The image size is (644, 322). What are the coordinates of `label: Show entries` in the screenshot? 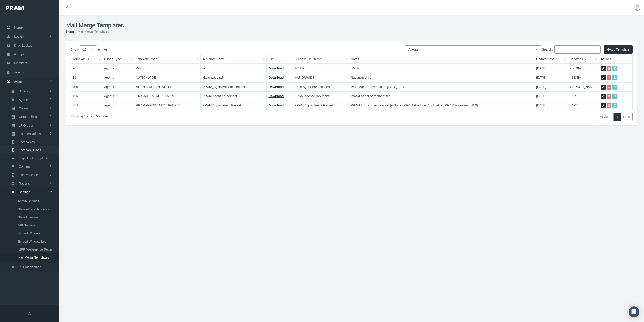 It's located at (211, 49).